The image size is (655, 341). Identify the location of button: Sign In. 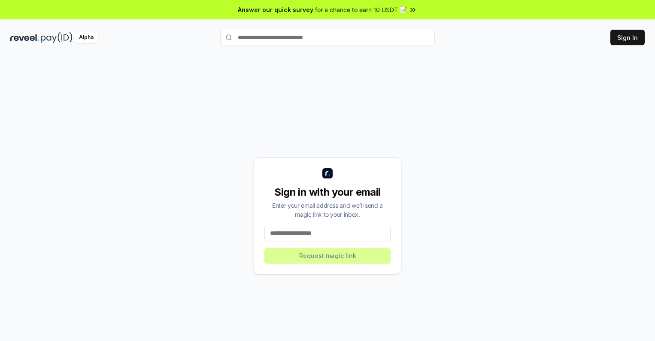
(628, 37).